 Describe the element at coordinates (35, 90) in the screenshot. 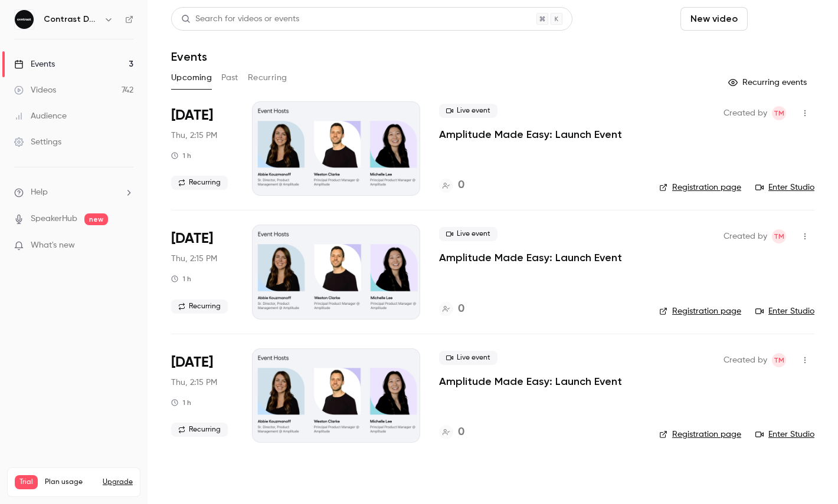

I see `div: Videos` at that location.